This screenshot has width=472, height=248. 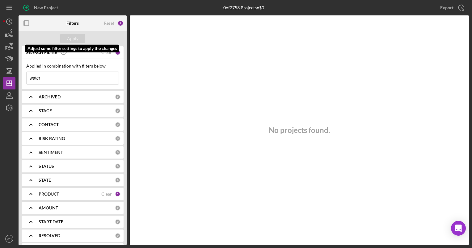 I want to click on b: STATE, so click(x=45, y=180).